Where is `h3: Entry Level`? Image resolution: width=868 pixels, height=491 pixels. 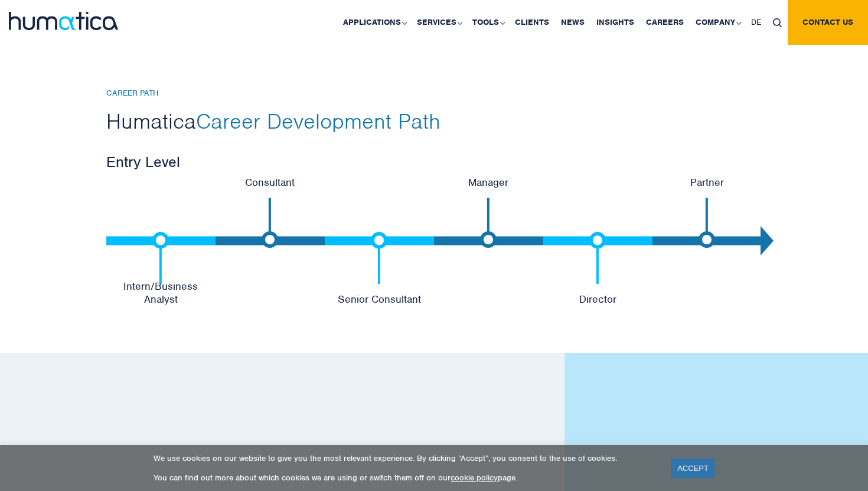
h3: Entry Level is located at coordinates (434, 162).